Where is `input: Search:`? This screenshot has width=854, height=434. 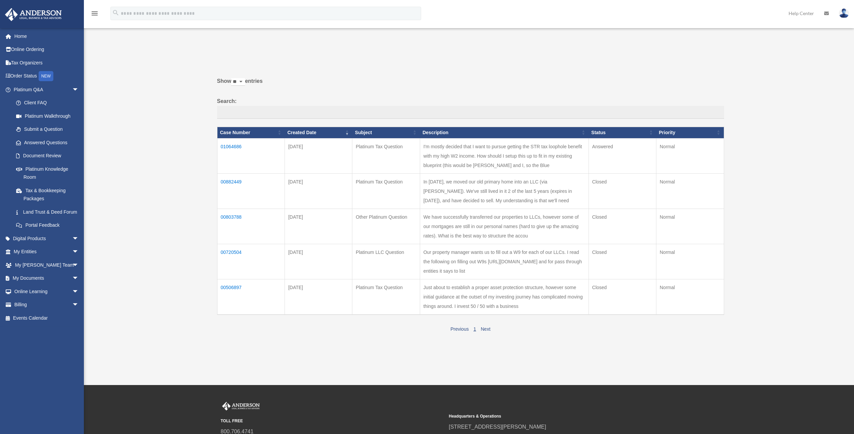 input: Search: is located at coordinates (470, 112).